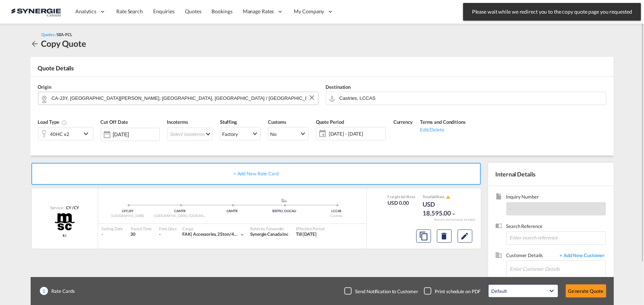 The image size is (644, 305). I want to click on div: Internal Details, so click(551, 175).